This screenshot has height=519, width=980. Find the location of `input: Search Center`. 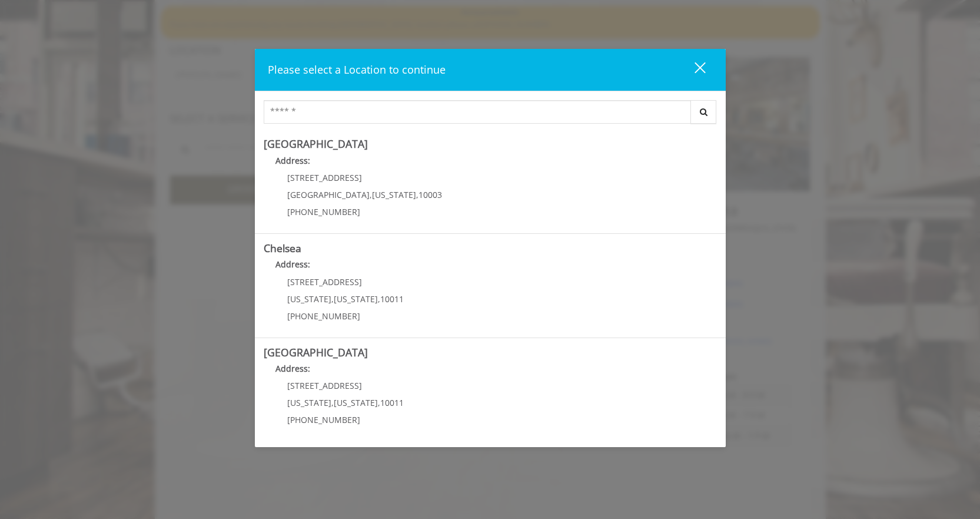

input: Search Center is located at coordinates (478, 111).